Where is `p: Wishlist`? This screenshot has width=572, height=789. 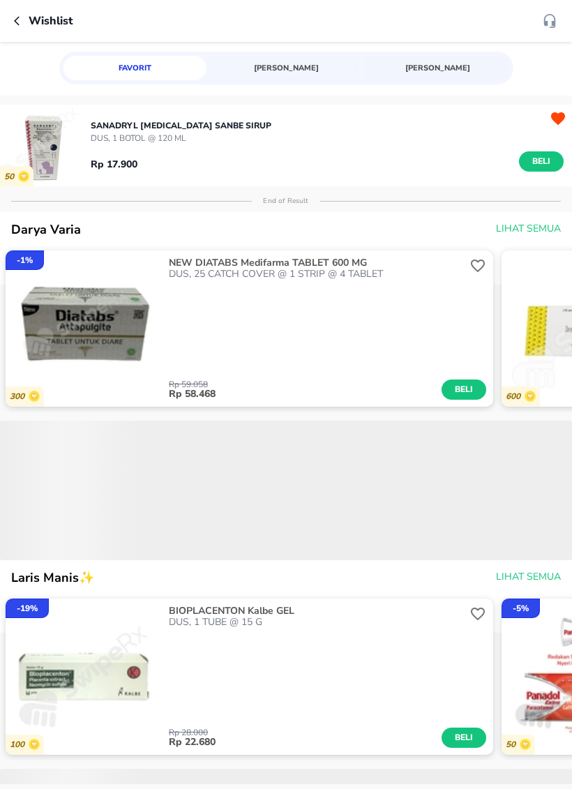 p: Wishlist is located at coordinates (50, 21).